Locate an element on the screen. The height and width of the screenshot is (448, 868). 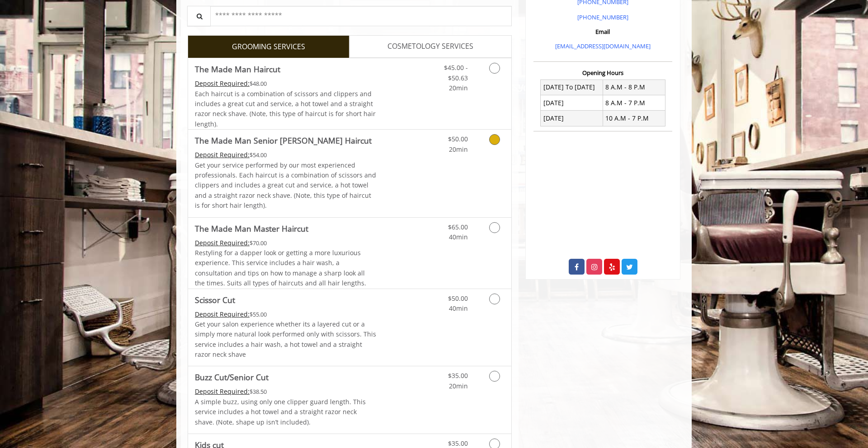
span: Each haircut is a combination of scissors and clippers and includes a great cut and service, a ho... is located at coordinates (285, 109).